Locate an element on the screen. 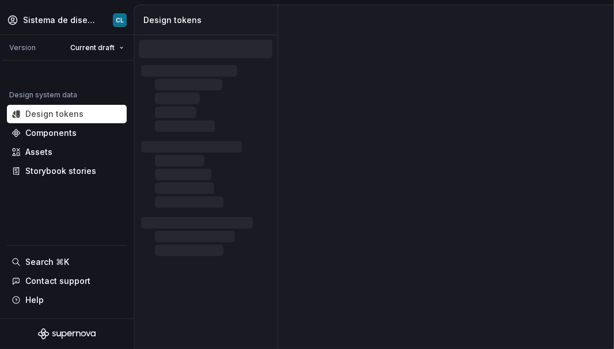 Image resolution: width=614 pixels, height=349 pixels. div: Storybook stories is located at coordinates (60, 171).